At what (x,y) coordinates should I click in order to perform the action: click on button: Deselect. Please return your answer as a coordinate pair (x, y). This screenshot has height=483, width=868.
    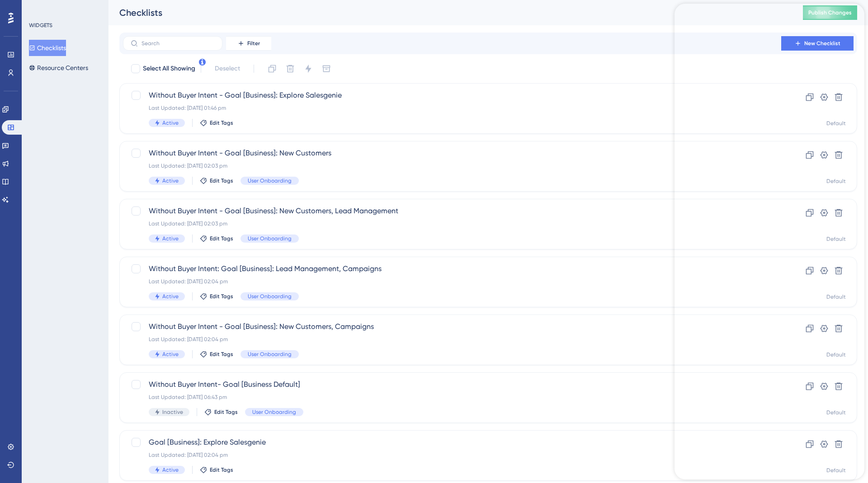
    Looking at the image, I should click on (228, 69).